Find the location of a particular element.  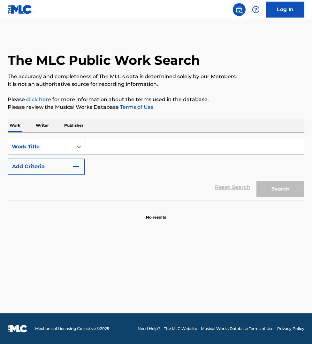

p: It is not an authoritative source for recording information. is located at coordinates (156, 84).